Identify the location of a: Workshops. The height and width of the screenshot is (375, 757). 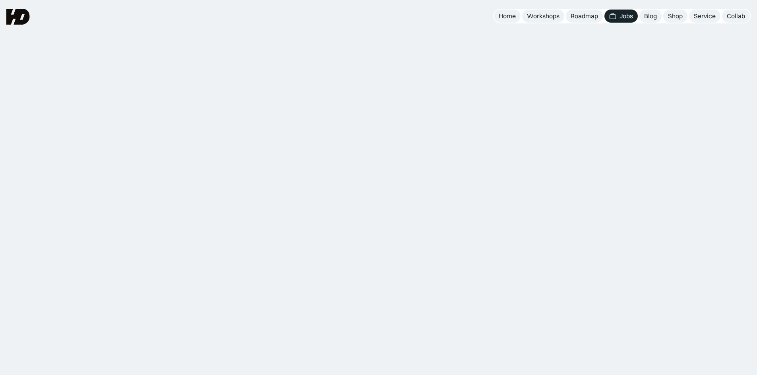
(543, 16).